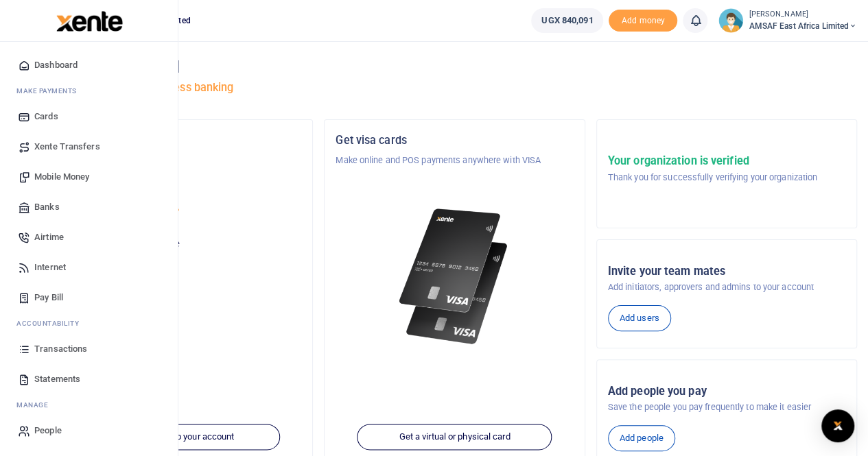 The height and width of the screenshot is (456, 868). What do you see at coordinates (643, 20) in the screenshot?
I see `span: Add money` at bounding box center [643, 20].